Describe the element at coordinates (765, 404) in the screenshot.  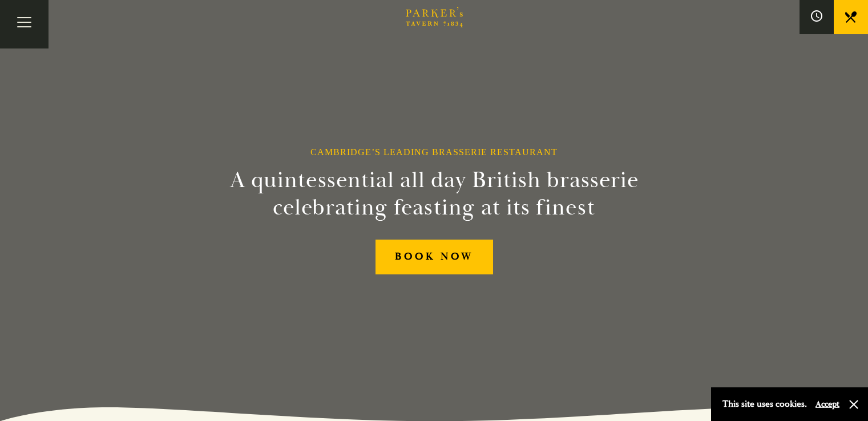
I see `p: This site uses cookies.` at that location.